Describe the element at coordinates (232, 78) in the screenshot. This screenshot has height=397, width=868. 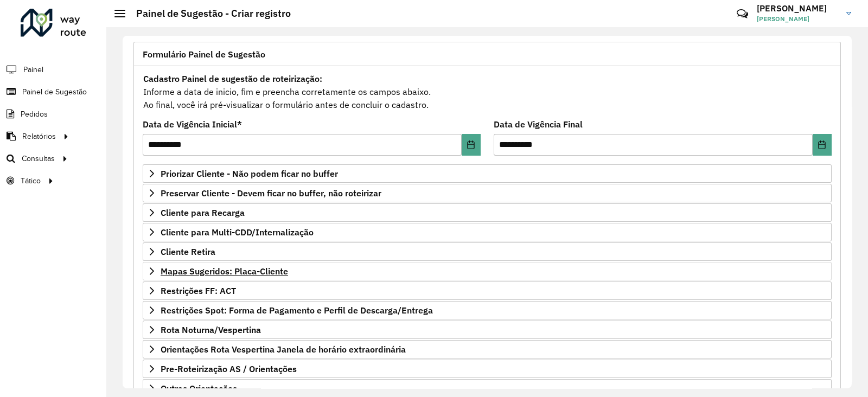
I see `strong: Cadastro Painel de sugestão de roteirização:` at that location.